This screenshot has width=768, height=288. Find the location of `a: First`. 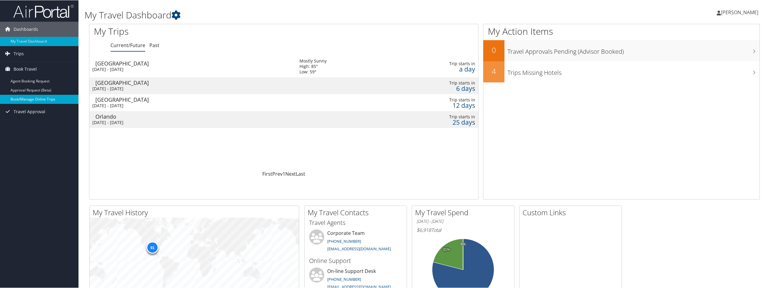

a: First is located at coordinates (267, 174).